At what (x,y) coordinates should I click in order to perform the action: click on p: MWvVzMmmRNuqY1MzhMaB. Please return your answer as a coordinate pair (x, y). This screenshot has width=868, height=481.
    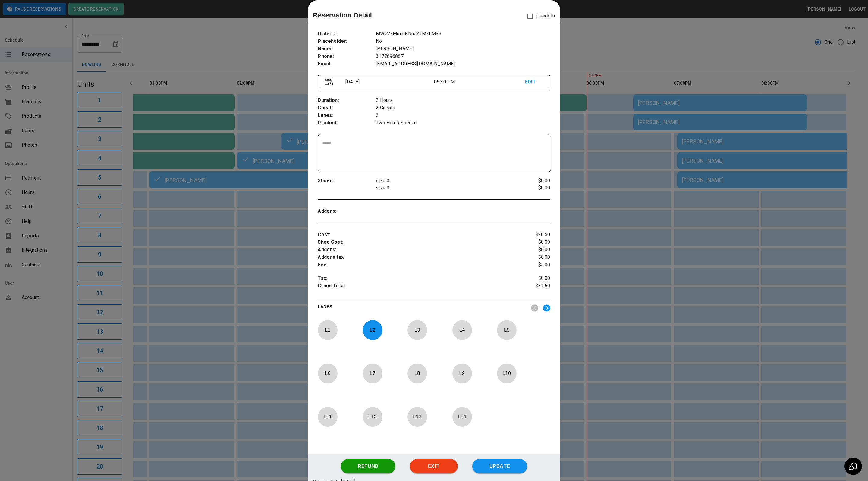
    Looking at the image, I should click on (462, 34).